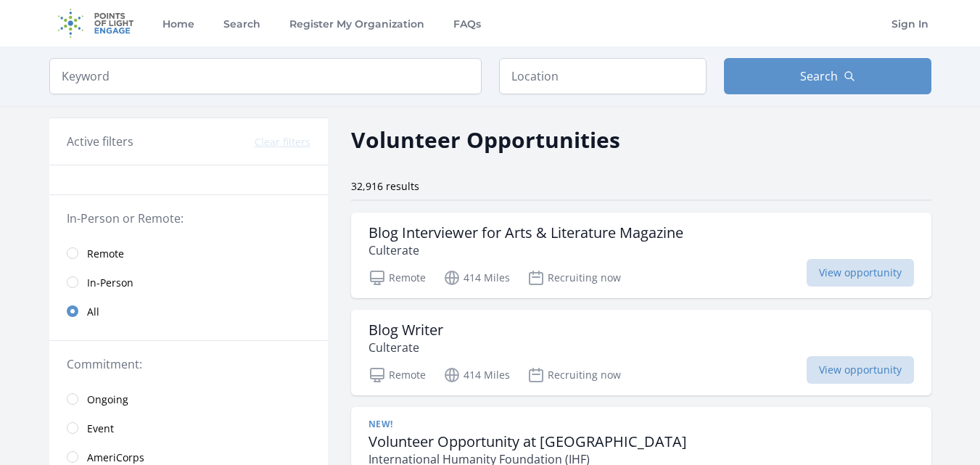 The height and width of the screenshot is (465, 980). Describe the element at coordinates (603, 76) in the screenshot. I see `input: Location` at that location.